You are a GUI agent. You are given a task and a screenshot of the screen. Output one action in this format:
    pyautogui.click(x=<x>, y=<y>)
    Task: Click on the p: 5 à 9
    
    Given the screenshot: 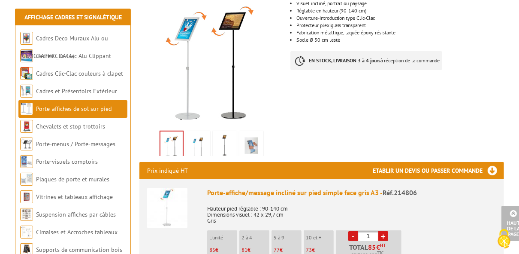 What is the action you would take?
    pyautogui.click(x=287, y=237)
    